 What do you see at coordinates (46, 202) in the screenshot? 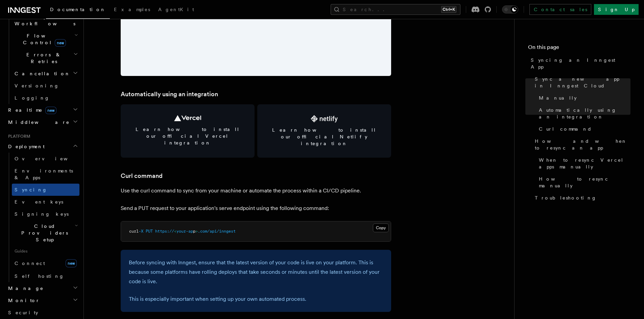
I see `a: Event keys` at bounding box center [46, 202].